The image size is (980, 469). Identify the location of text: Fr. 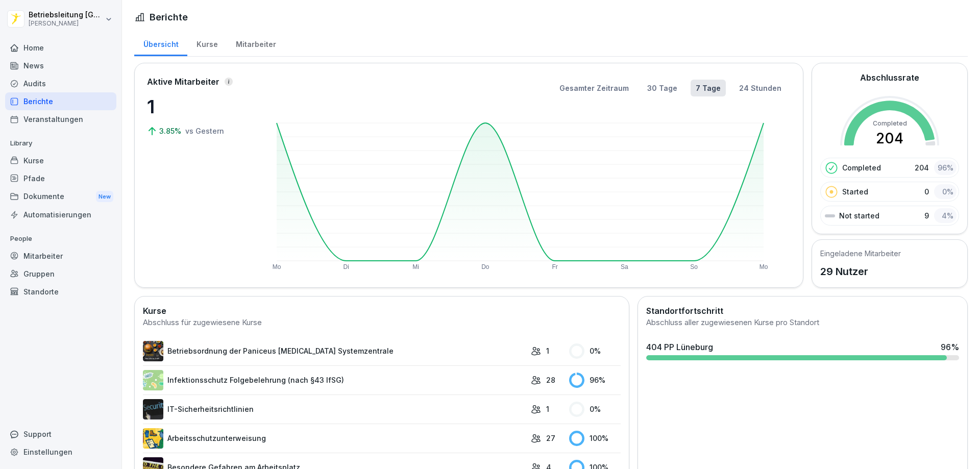
(555, 267).